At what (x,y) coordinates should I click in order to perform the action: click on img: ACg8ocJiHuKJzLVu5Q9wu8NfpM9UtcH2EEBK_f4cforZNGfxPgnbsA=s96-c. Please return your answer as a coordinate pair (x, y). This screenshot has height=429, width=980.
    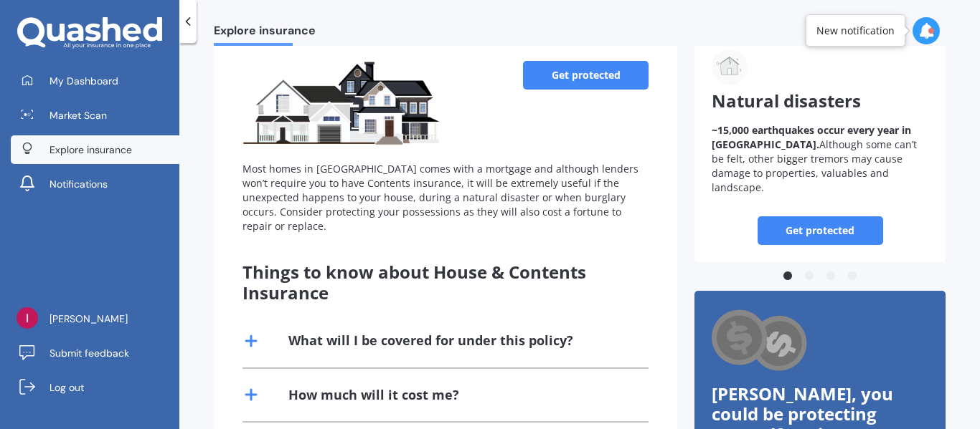
    Looking at the image, I should click on (27, 318).